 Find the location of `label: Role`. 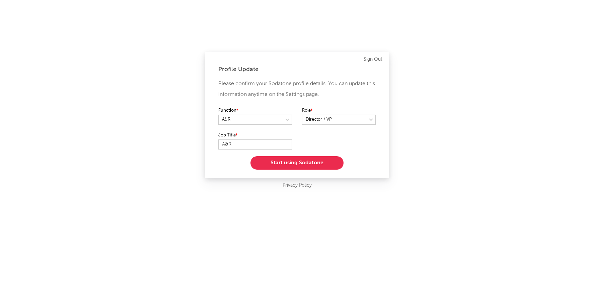

label: Role is located at coordinates (339, 111).